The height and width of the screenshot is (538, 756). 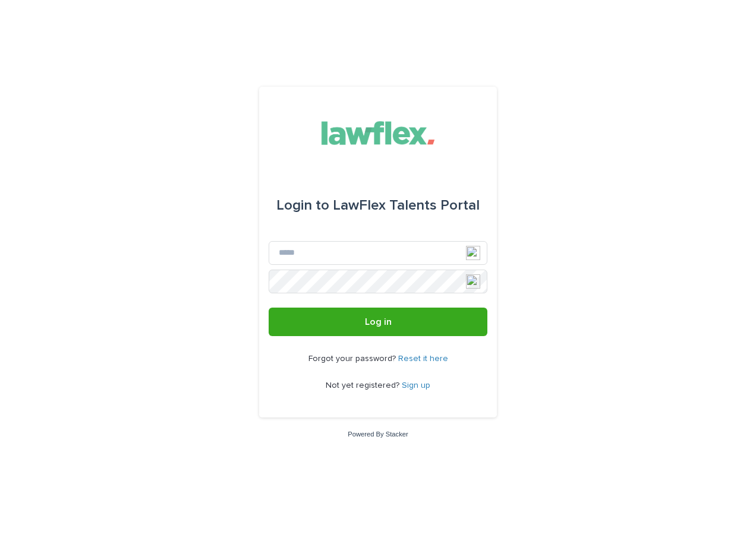 What do you see at coordinates (378, 322) in the screenshot?
I see `span: Log in` at bounding box center [378, 322].